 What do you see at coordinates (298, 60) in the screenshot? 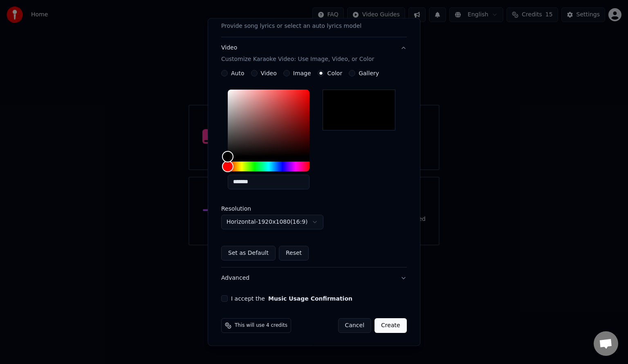
I see `p: Customize Karaoke Video: Use Image, Video, or Color` at bounding box center [298, 60].